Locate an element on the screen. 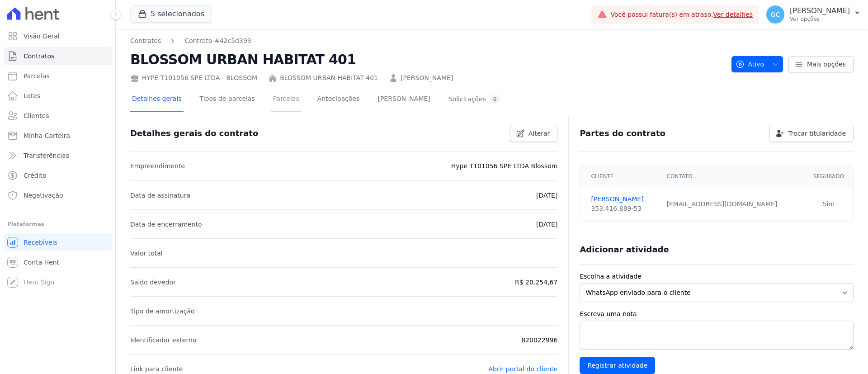 Image resolution: width=868 pixels, height=374 pixels. a: Alterar is located at coordinates (534, 134).